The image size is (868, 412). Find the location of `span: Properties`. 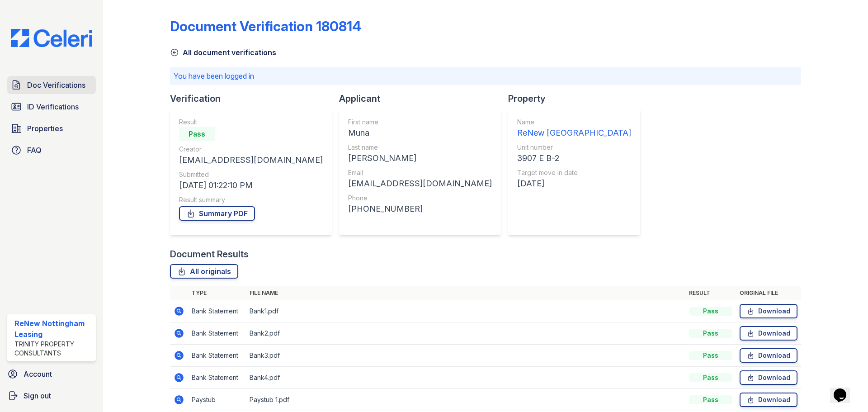

span: Properties is located at coordinates (45, 128).